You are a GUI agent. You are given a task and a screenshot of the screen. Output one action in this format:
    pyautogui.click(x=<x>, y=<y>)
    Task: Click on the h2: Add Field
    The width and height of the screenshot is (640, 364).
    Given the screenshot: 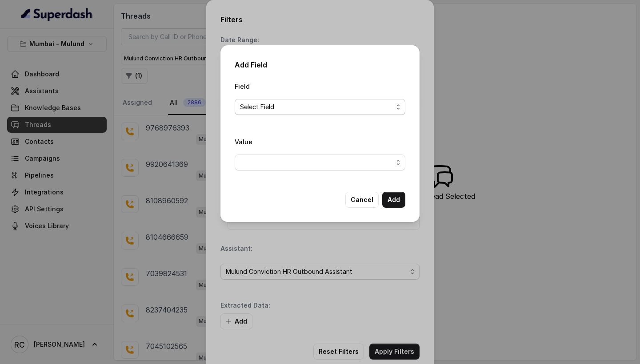 What is the action you would take?
    pyautogui.click(x=320, y=65)
    